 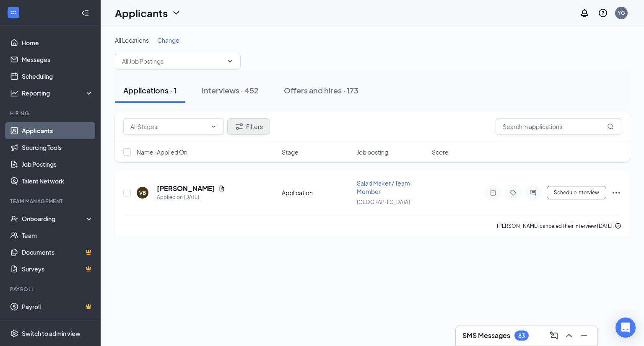 What do you see at coordinates (493, 193) in the screenshot?
I see `svg: Note` at bounding box center [493, 193].